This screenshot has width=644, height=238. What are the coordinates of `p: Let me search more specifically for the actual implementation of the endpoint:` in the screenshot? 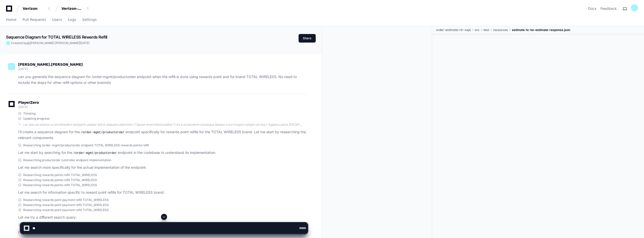 It's located at (163, 167).